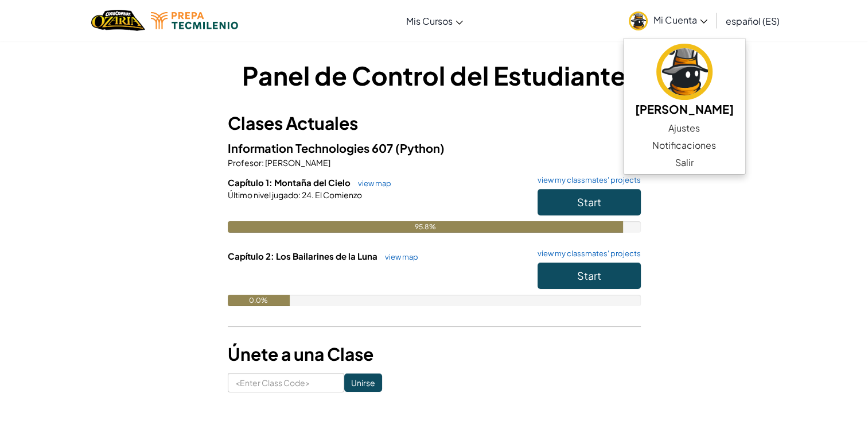 Image resolution: width=868 pixels, height=424 pixels. What do you see at coordinates (307, 195) in the screenshot?
I see `span: 24.` at bounding box center [307, 195].